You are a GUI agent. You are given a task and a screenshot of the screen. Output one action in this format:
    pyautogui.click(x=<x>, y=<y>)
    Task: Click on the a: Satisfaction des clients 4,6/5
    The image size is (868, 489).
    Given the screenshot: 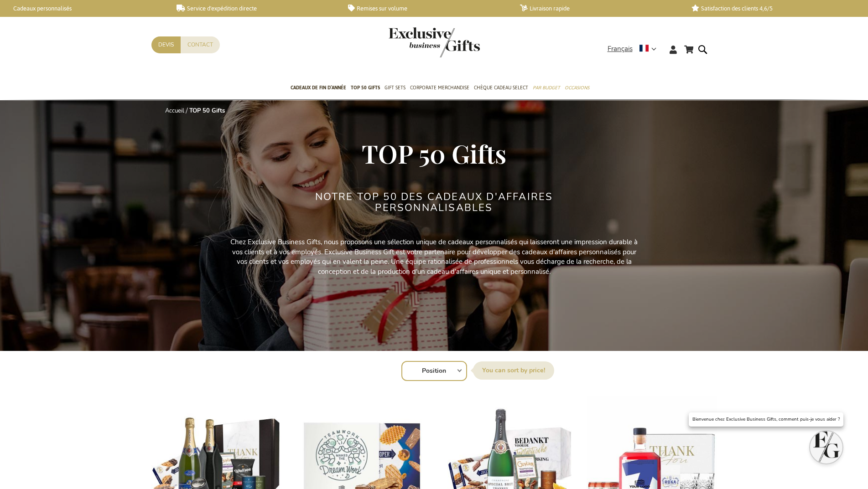 What is the action you would take?
    pyautogui.click(x=770, y=9)
    